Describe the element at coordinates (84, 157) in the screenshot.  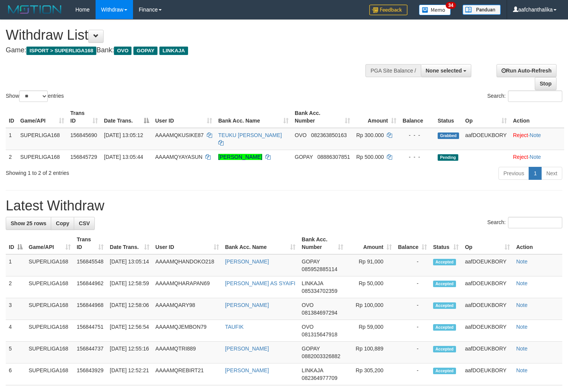
I see `span: 156845729` at that location.